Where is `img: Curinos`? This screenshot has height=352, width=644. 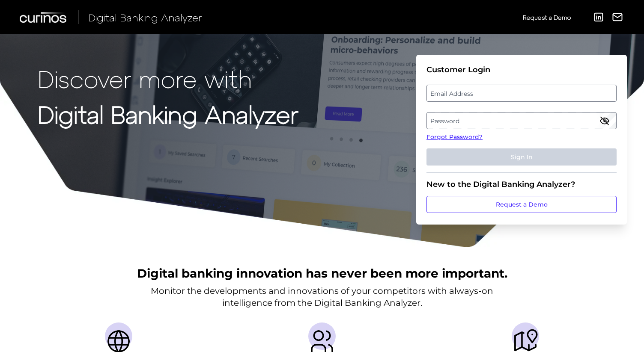
img: Curinos is located at coordinates (44, 17).